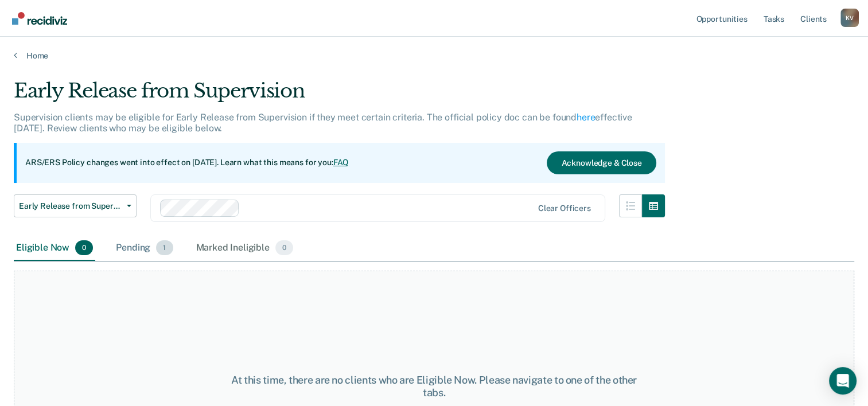  Describe the element at coordinates (40, 19) in the screenshot. I see `img: Recidiviz` at that location.